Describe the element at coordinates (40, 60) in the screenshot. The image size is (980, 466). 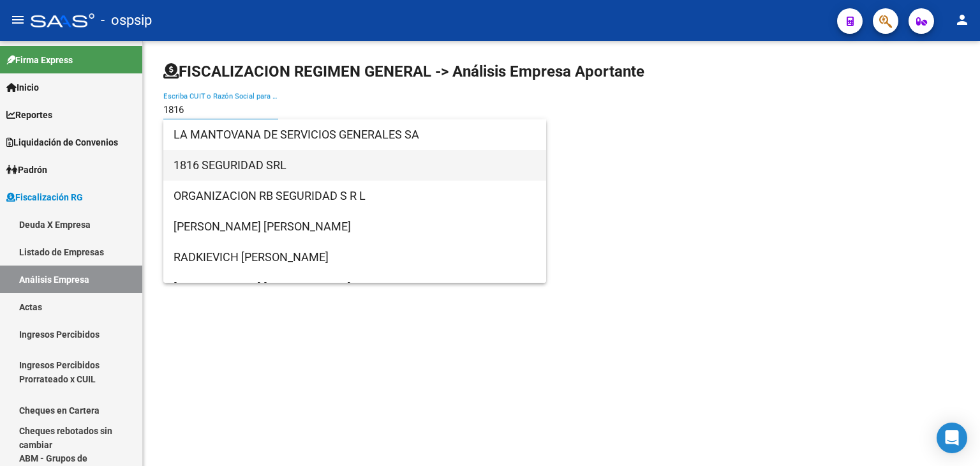
I see `span: Firma Express` at that location.